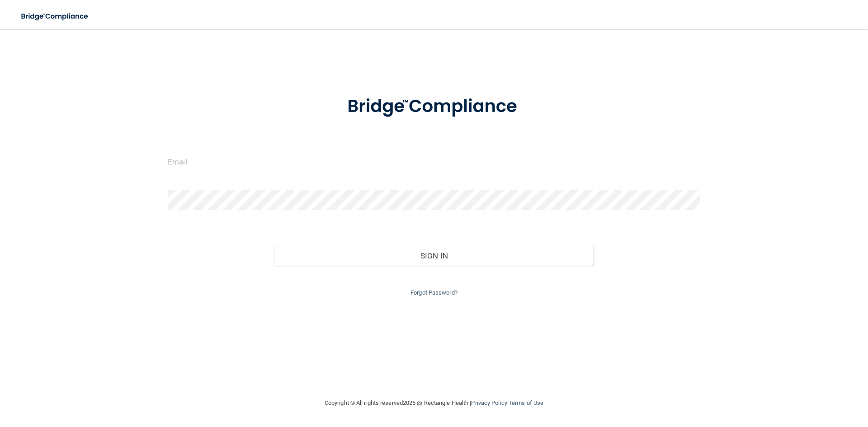 The height and width of the screenshot is (427, 868). Describe the element at coordinates (434, 292) in the screenshot. I see `a: Forgot Password?` at that location.